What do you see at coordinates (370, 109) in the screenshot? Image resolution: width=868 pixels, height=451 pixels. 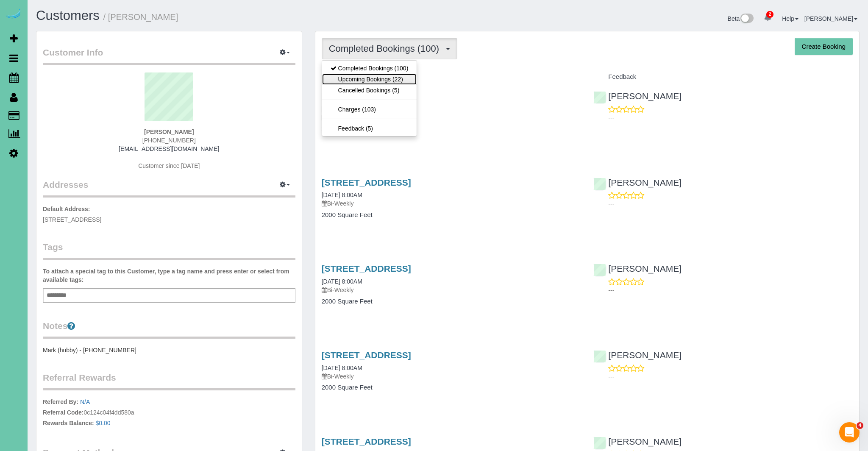 I see `a: Charges (103)` at bounding box center [370, 109].